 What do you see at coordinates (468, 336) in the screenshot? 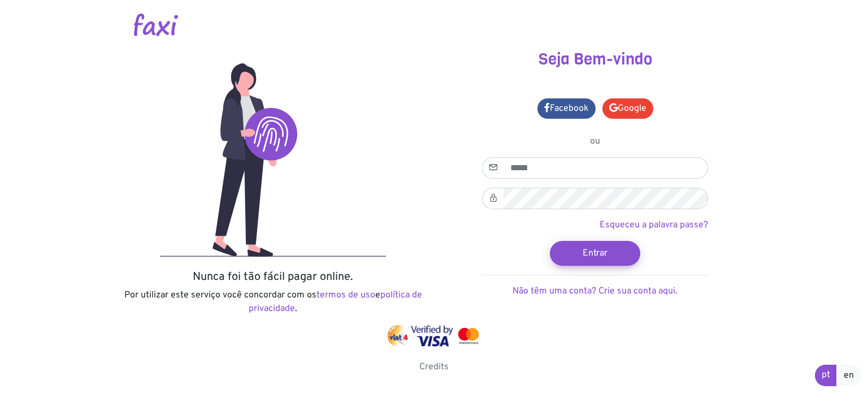
I see `img: mastercard` at bounding box center [468, 336].